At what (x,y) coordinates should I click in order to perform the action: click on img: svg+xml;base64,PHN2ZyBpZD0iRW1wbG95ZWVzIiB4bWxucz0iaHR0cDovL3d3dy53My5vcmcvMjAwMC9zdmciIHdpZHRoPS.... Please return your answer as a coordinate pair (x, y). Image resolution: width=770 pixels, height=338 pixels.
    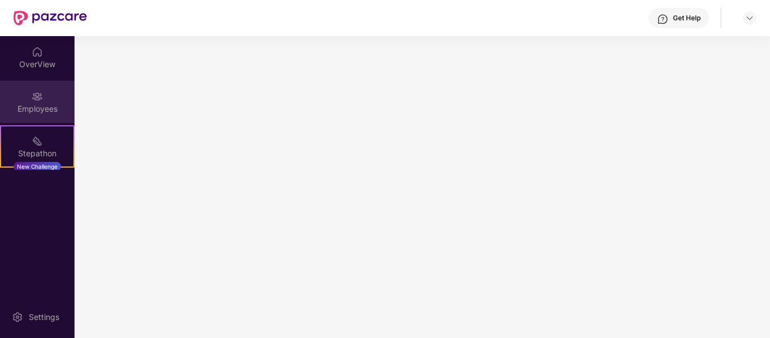
    Looking at the image, I should click on (37, 97).